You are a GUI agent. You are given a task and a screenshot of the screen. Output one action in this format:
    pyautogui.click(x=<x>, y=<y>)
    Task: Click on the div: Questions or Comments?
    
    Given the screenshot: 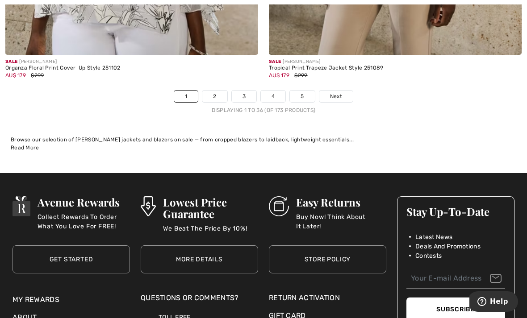 What is the action you would take?
    pyautogui.click(x=199, y=300)
    